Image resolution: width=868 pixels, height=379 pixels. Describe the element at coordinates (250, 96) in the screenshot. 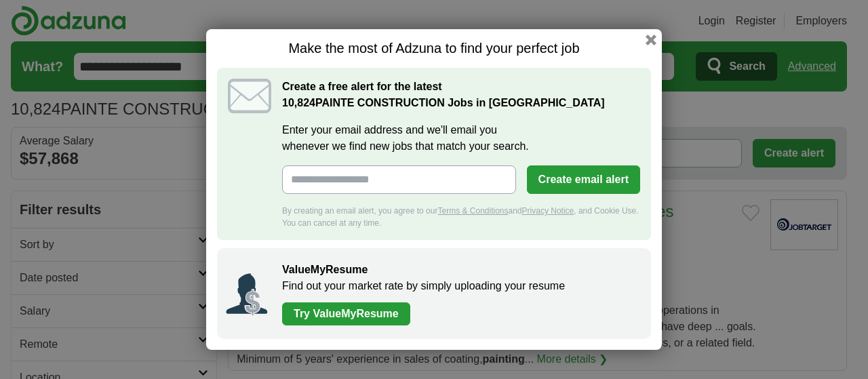

I see `img: icon_email.svg` at that location.